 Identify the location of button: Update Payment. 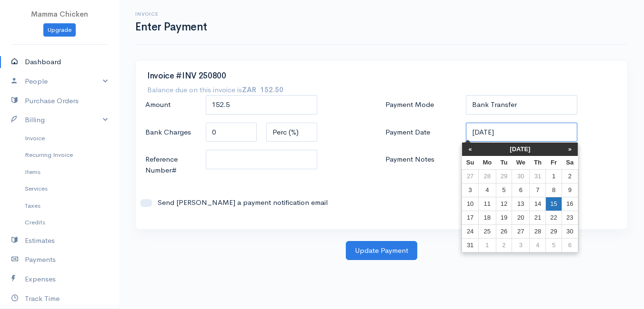
(381, 251).